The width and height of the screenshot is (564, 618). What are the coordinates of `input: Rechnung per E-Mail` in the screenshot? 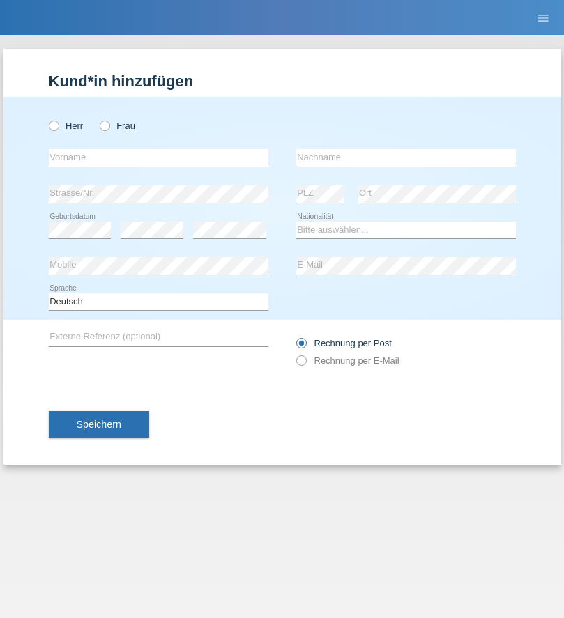 It's located at (300, 364).